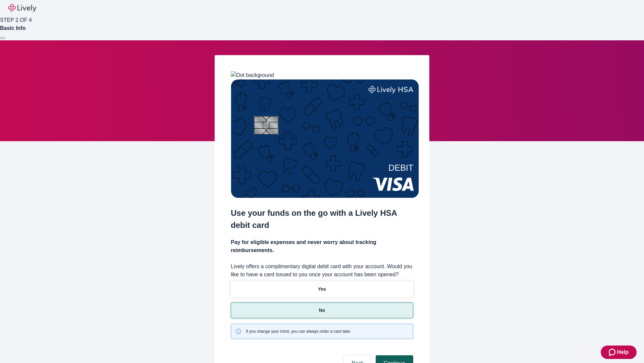  Describe the element at coordinates (322, 310) in the screenshot. I see `p: No` at that location.